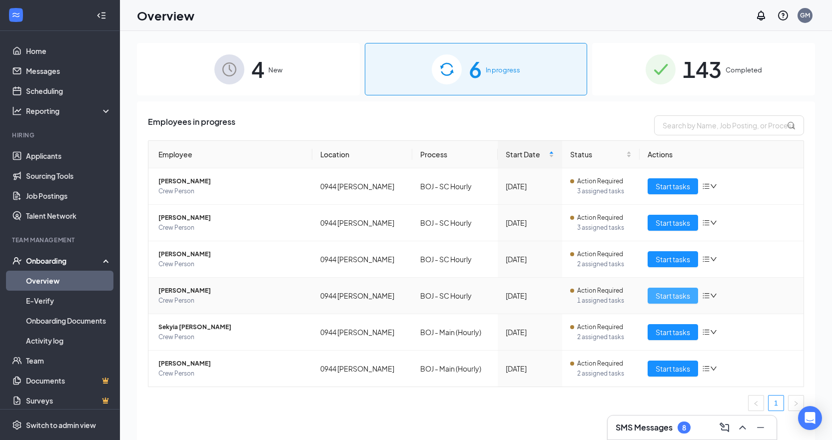 Image resolution: width=832 pixels, height=440 pixels. I want to click on a: SurveysCrown, so click(68, 401).